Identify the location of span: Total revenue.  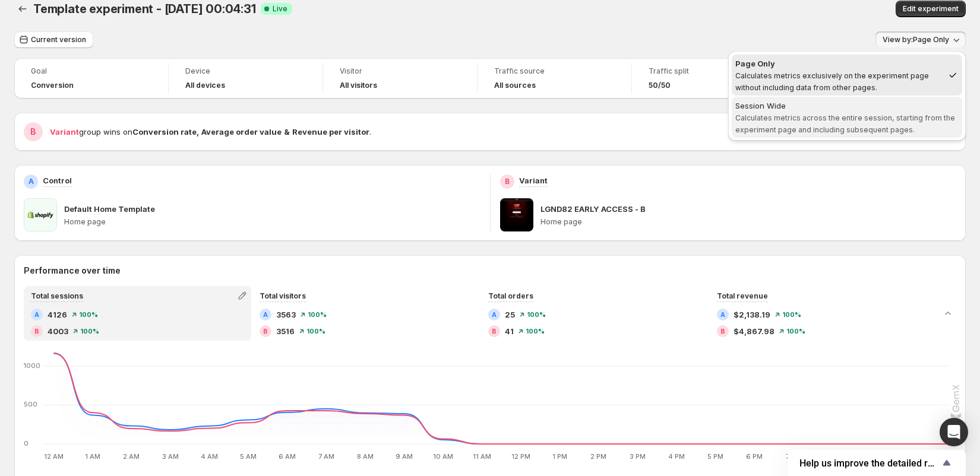
(742, 296).